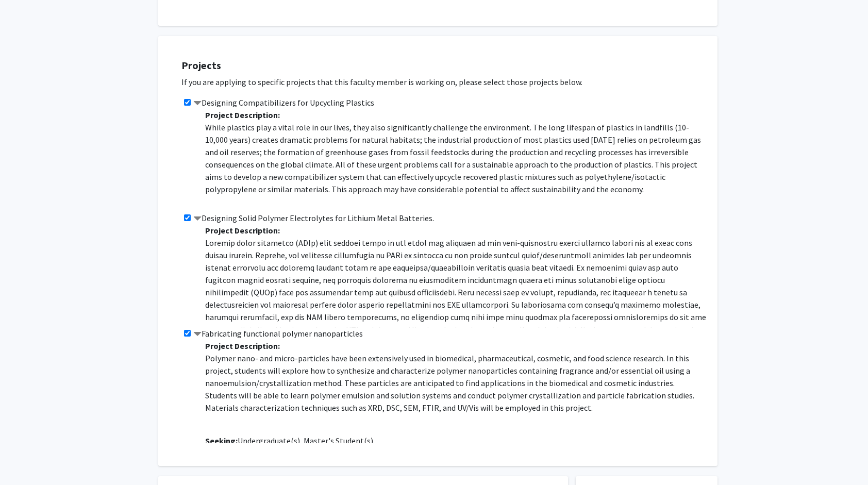 This screenshot has width=868, height=485. Describe the element at coordinates (201, 65) in the screenshot. I see `strong: Projects` at that location.